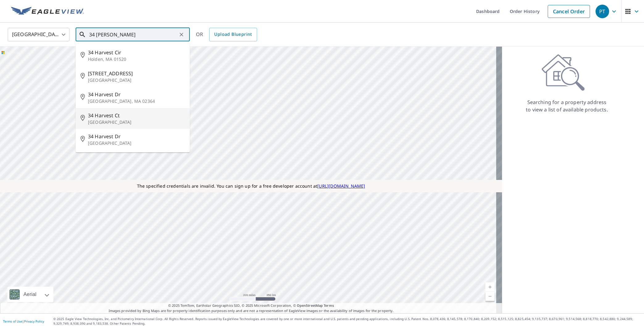 The image size is (644, 329). I want to click on a: Privacy Policy, so click(34, 321).